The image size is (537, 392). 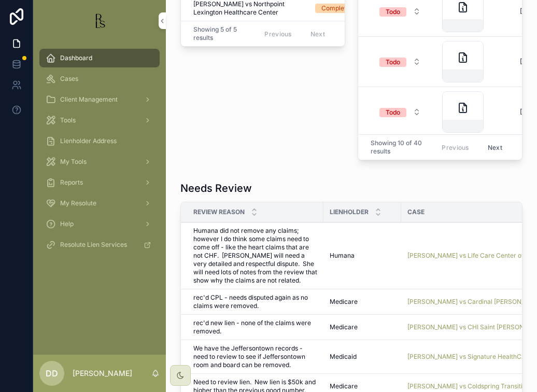 I want to click on span: Humana, so click(x=342, y=256).